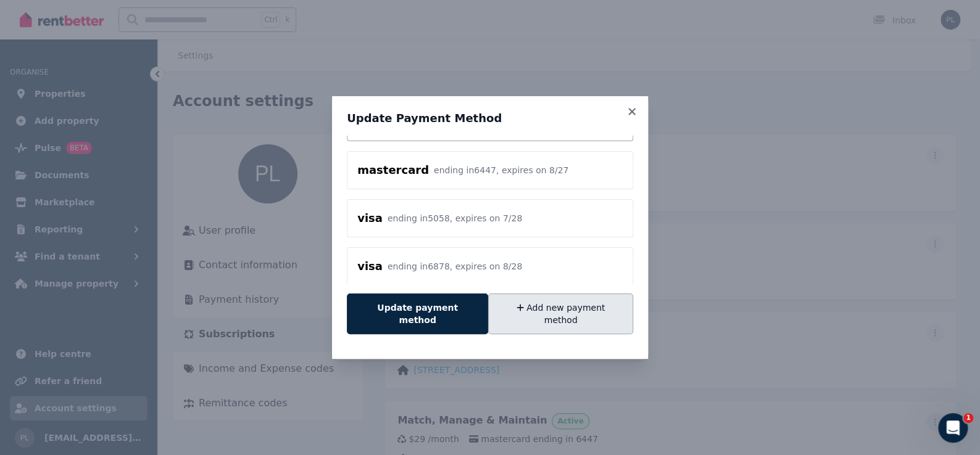  I want to click on span: 1, so click(968, 418).